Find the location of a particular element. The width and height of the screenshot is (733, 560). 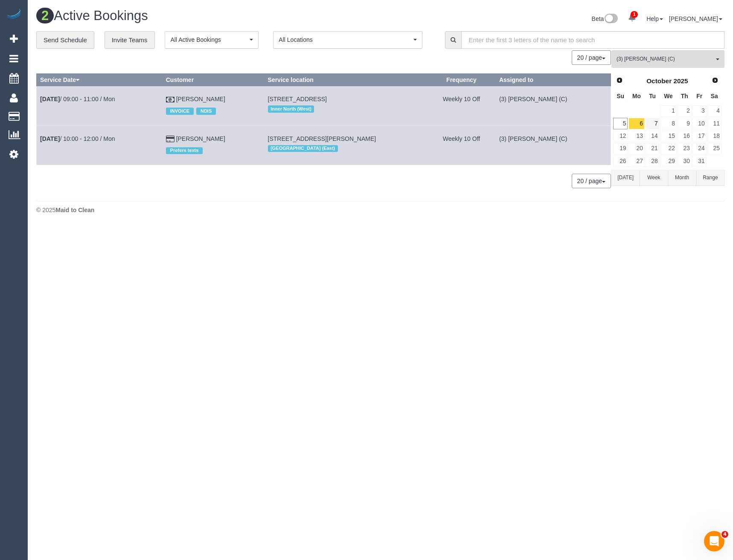

a: 4 is located at coordinates (714, 111).